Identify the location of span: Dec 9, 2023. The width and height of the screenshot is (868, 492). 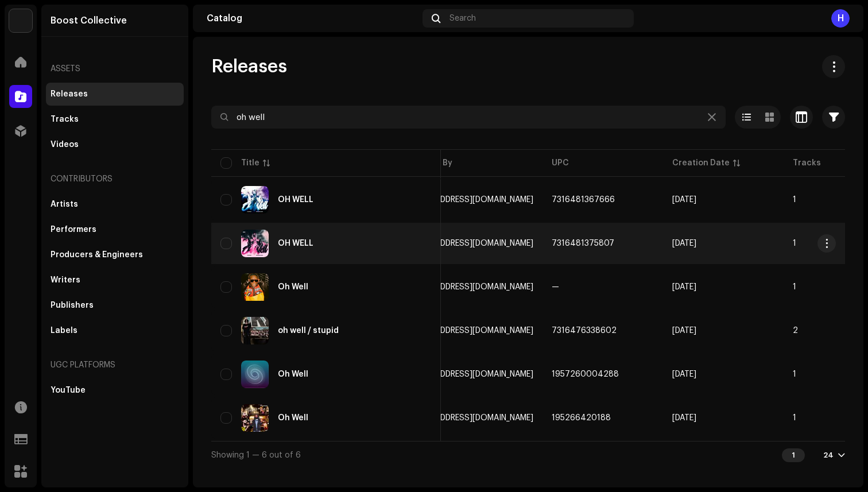
(685, 331).